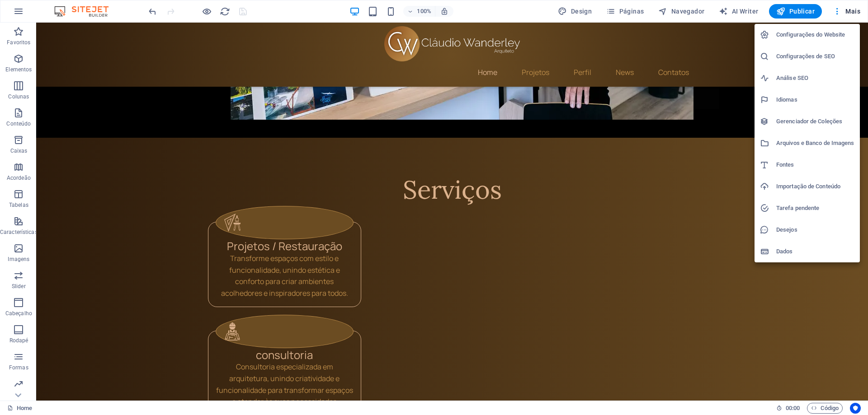 This screenshot has width=868, height=415. What do you see at coordinates (815, 78) in the screenshot?
I see `h6: Análise SEO` at bounding box center [815, 78].